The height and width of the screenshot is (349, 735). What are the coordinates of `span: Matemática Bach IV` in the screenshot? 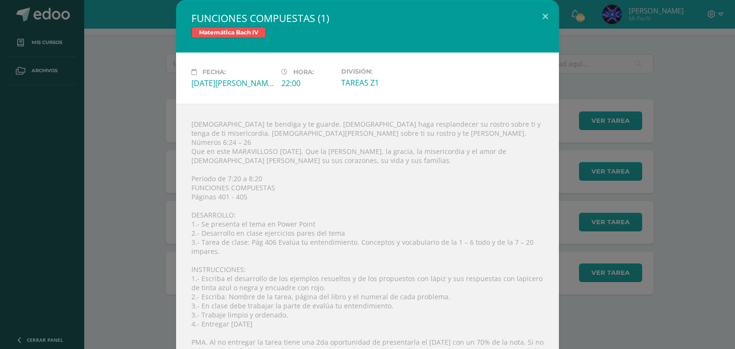 It's located at (229, 33).